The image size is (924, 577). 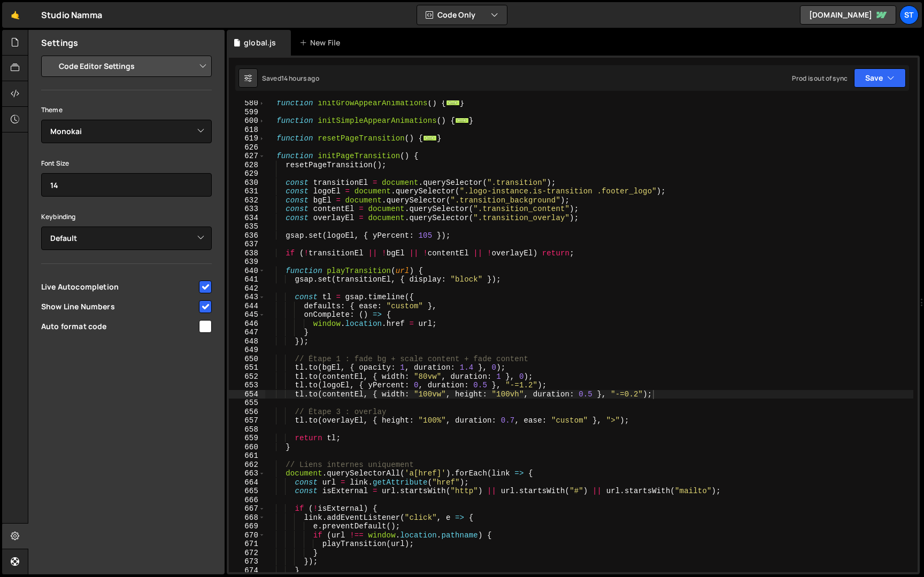 I want to click on div: 672, so click(x=247, y=554).